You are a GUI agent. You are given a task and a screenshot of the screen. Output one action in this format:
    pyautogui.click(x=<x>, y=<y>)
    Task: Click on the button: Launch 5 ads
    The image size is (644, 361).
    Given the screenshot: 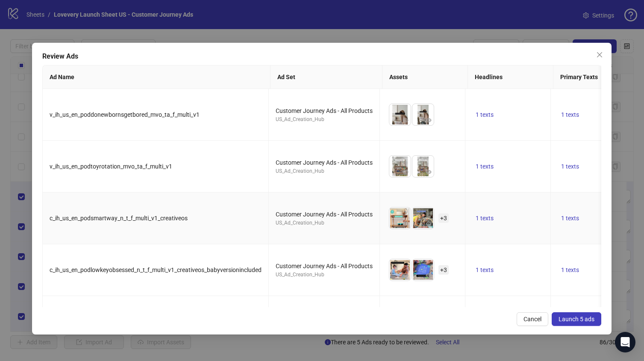 What is the action you would take?
    pyautogui.click(x=577, y=319)
    